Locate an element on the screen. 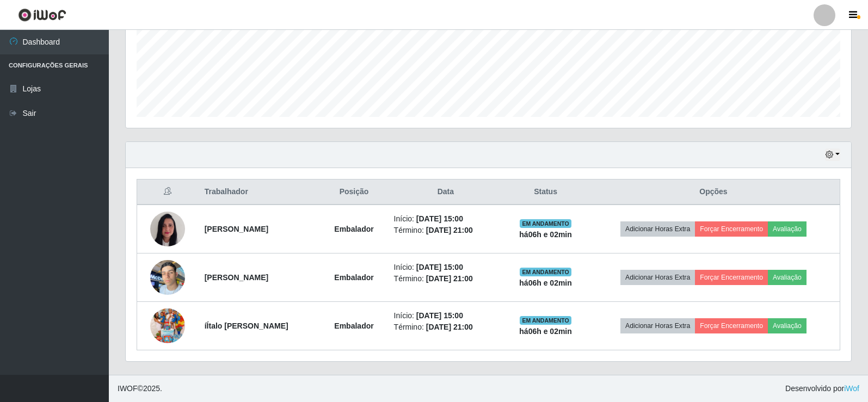  th: Trabalhador is located at coordinates (260, 192).